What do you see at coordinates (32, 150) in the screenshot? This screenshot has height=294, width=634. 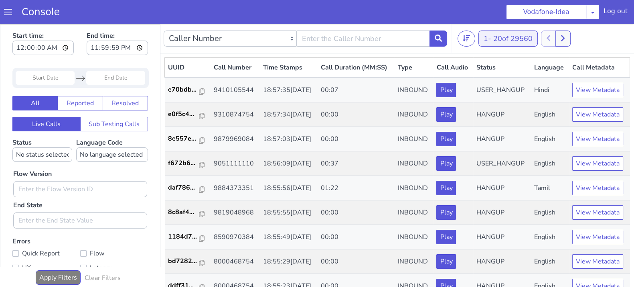 I see `label: Flow Version` at bounding box center [32, 150].